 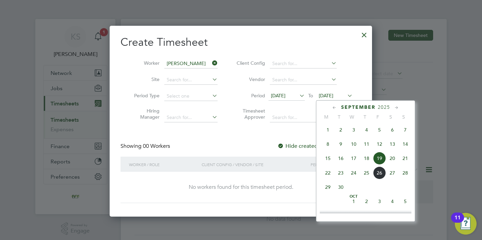 What do you see at coordinates (254, 164) in the screenshot?
I see `div: Client Config / Vendor / Site` at bounding box center [254, 164].